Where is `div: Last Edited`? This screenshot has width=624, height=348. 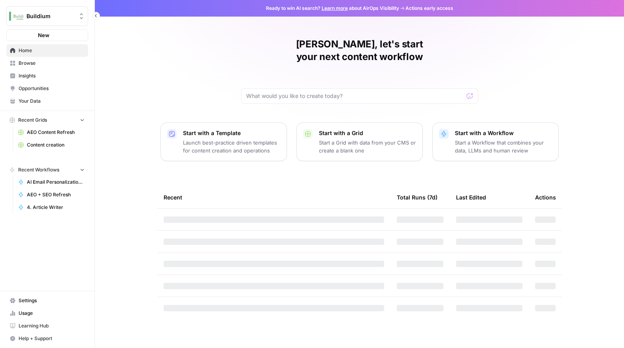
div: Last Edited is located at coordinates (471, 197).